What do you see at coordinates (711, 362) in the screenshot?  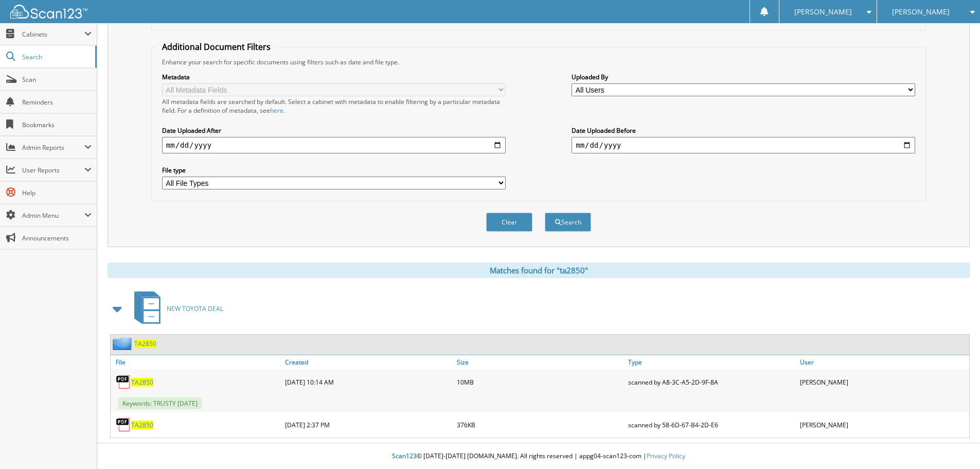 I see `a: Type` at bounding box center [711, 362].